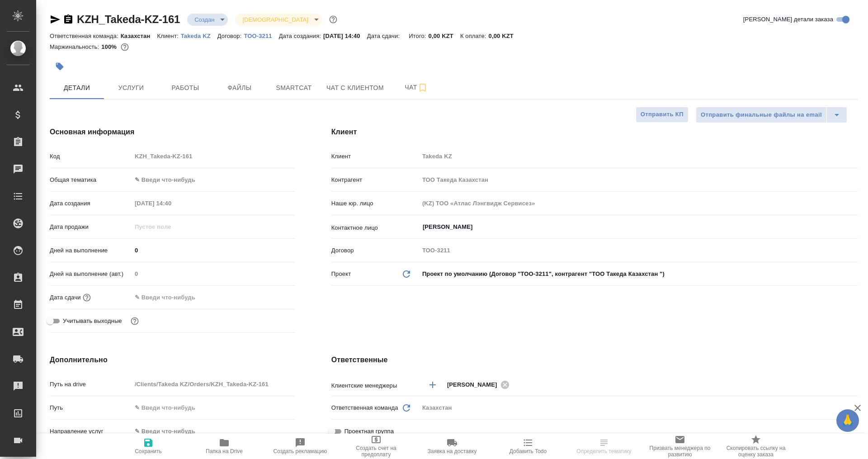 This screenshot has width=868, height=459. What do you see at coordinates (355, 88) in the screenshot?
I see `span: Чат с клиентом` at bounding box center [355, 88].